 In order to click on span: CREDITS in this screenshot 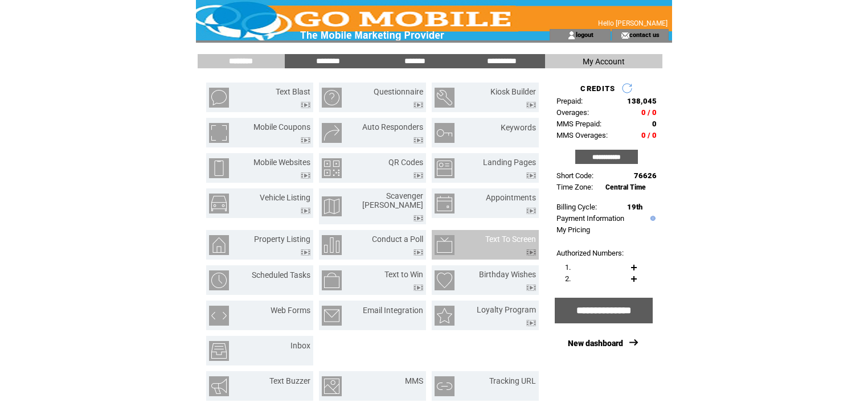, I will do `click(597, 88)`.